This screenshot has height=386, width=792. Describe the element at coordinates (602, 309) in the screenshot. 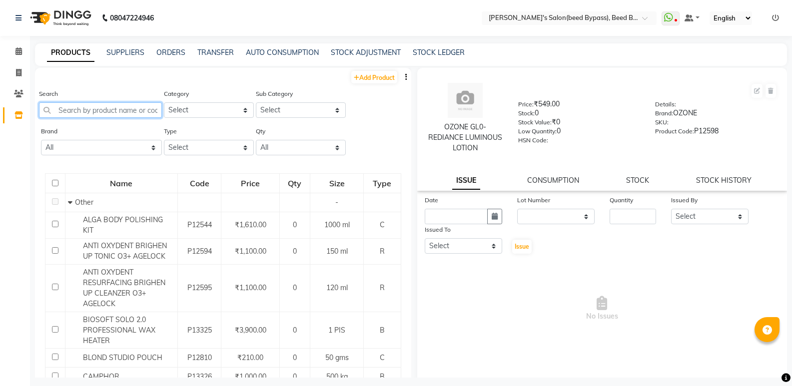

I see `span: No Issues` at that location.